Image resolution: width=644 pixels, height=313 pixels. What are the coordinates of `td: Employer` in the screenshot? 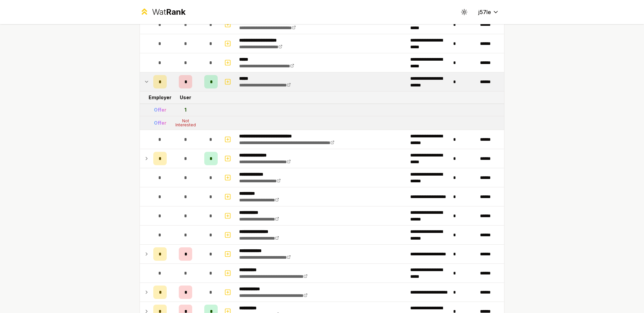 It's located at (161, 97).